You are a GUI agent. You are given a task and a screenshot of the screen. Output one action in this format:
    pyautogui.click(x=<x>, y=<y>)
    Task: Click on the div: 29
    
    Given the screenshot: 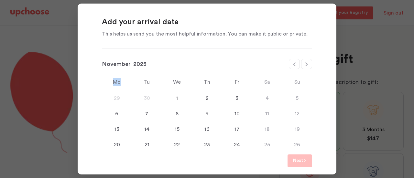 What is the action you would take?
    pyautogui.click(x=117, y=98)
    